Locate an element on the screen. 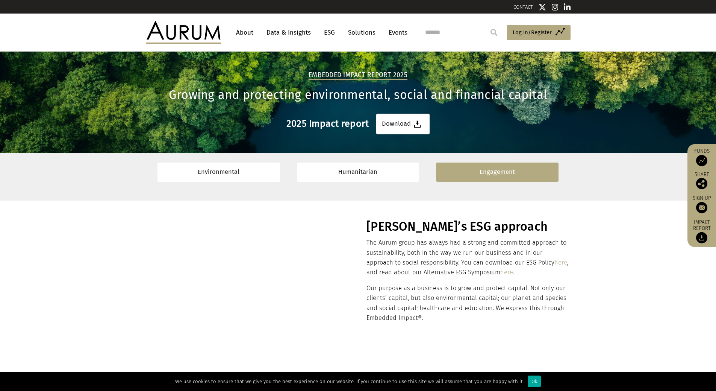  a: About is located at coordinates (245, 32).